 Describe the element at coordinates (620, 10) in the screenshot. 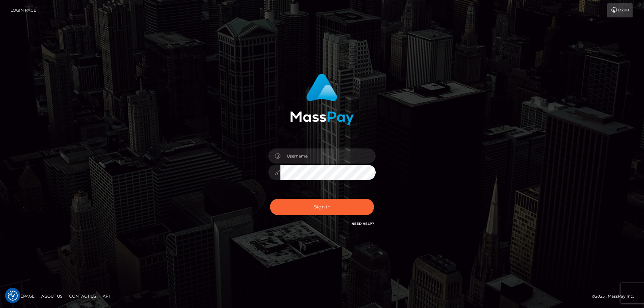

I see `a: Login` at that location.